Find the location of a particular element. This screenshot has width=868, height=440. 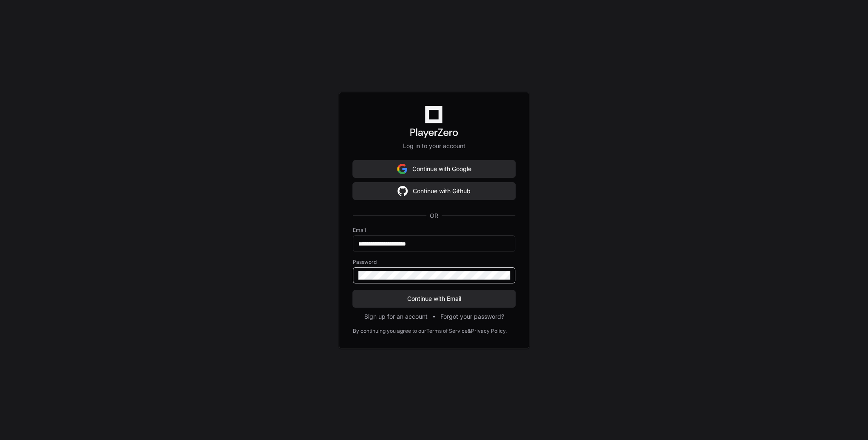

button: Continue with Github is located at coordinates (434, 191).